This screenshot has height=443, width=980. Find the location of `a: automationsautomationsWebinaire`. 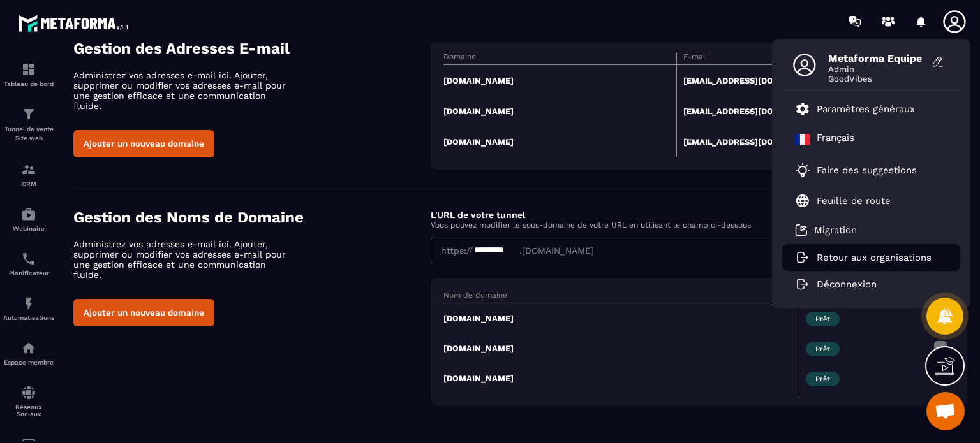

a: automationsautomationsWebinaire is located at coordinates (28, 219).